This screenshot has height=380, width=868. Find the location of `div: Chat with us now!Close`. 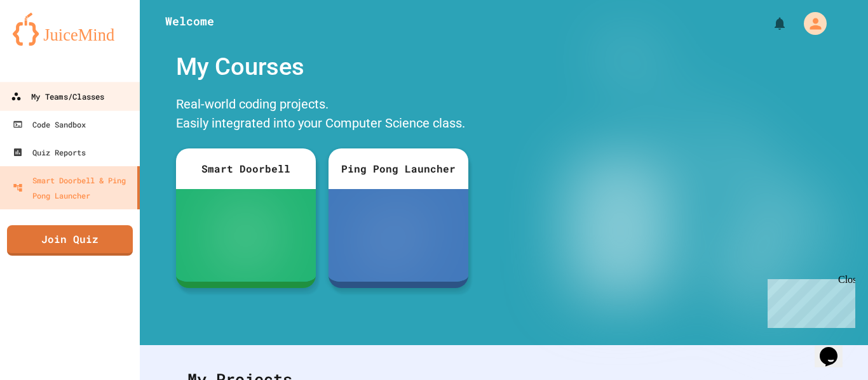

div: Chat with us now!Close is located at coordinates (46, 43).